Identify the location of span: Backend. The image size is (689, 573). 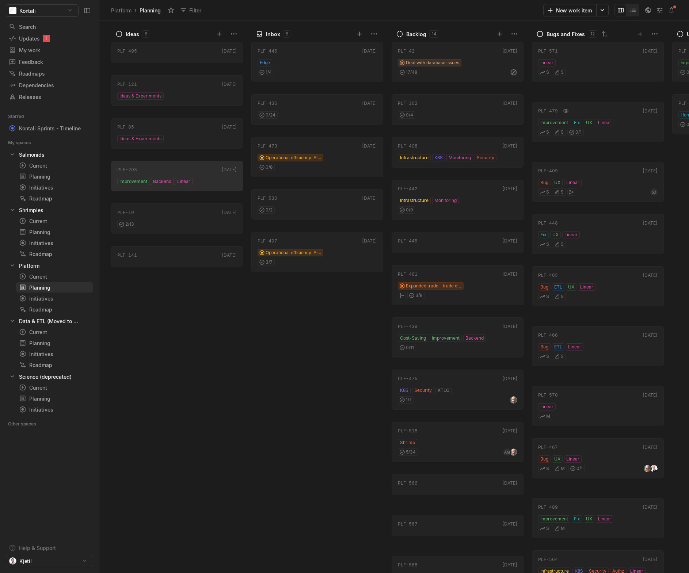
(162, 181).